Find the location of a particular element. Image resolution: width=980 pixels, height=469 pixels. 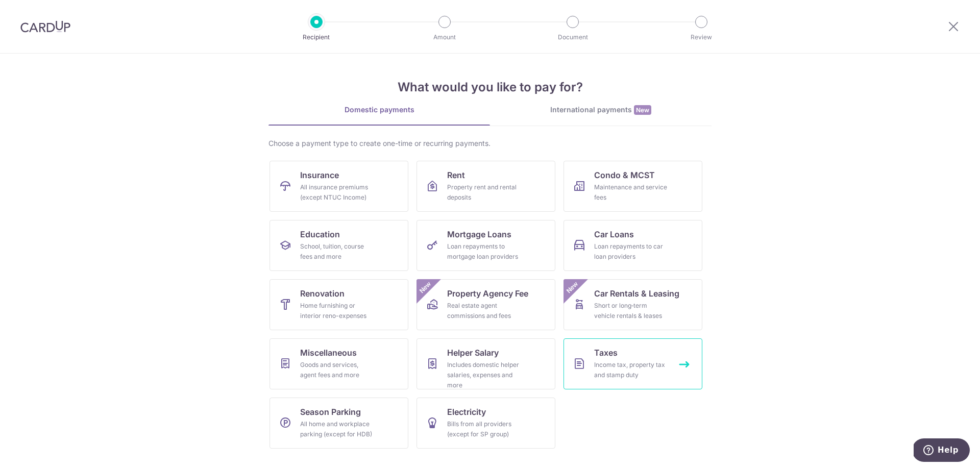

div: All home and workplace parking (except for HDB) is located at coordinates (337, 429).